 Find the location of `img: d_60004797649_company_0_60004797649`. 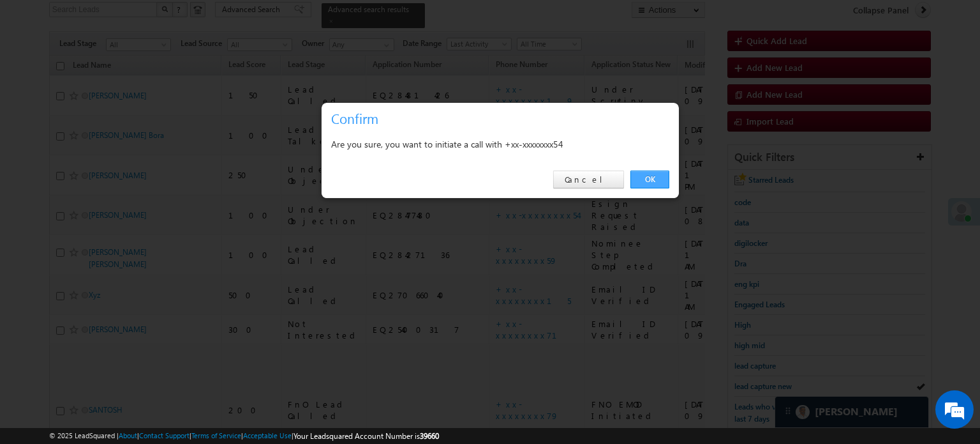

img: d_60004797649_company_0_60004797649 is located at coordinates (37, 75).